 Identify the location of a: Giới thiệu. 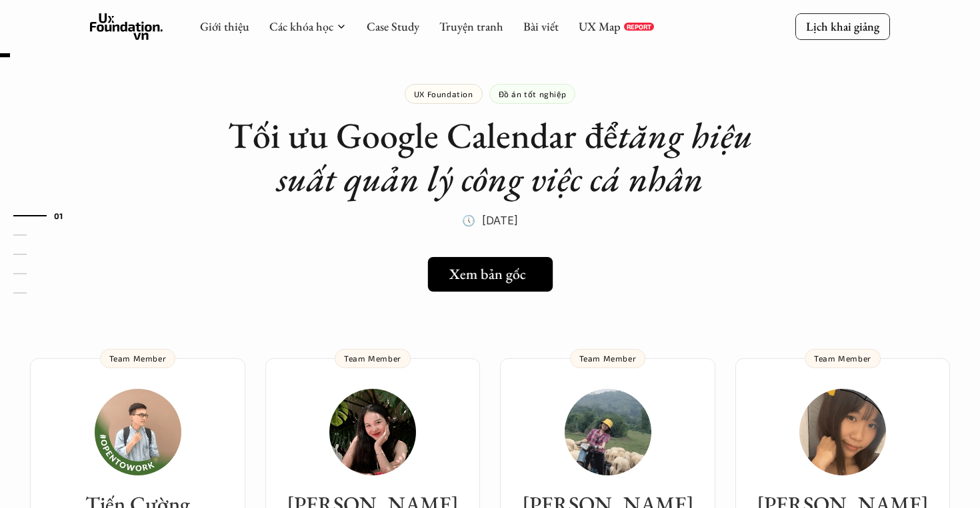
(225, 26).